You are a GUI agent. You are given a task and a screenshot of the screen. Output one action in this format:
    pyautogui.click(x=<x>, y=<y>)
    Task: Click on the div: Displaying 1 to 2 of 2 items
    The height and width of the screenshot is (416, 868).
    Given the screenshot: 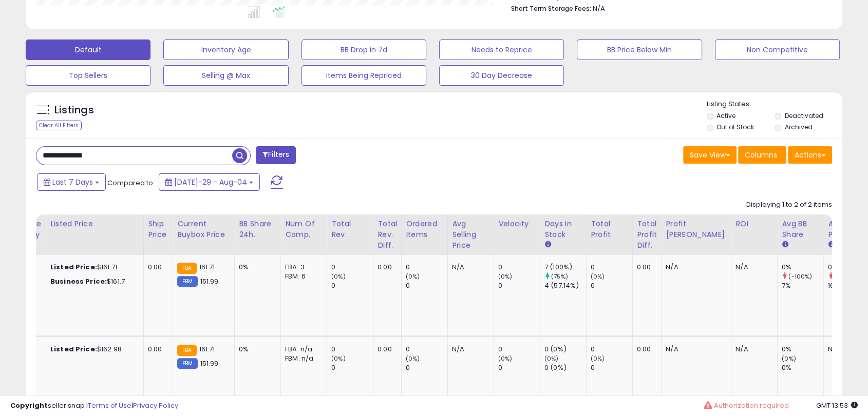 What is the action you would take?
    pyautogui.click(x=789, y=205)
    